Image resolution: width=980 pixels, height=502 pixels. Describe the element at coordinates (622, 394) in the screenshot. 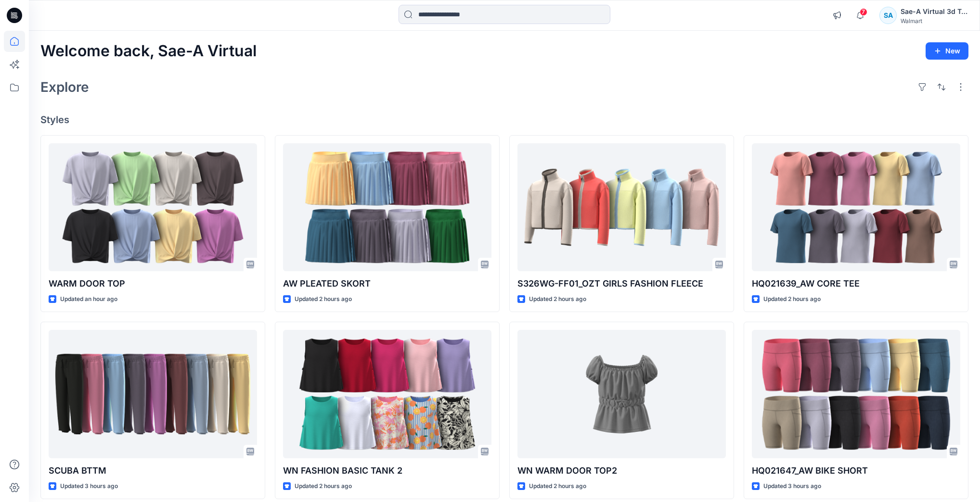

I see `a: WN WARM DOOR TOP2` at that location.